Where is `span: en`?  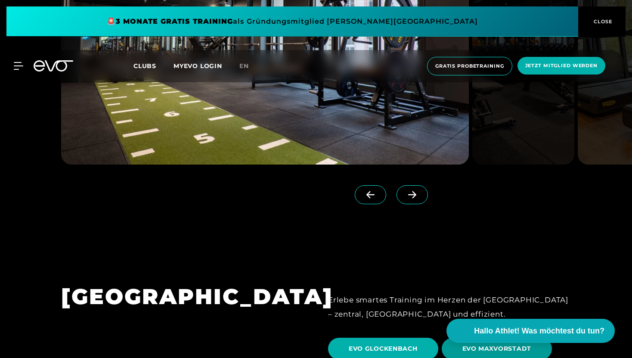 span: en is located at coordinates (244, 66).